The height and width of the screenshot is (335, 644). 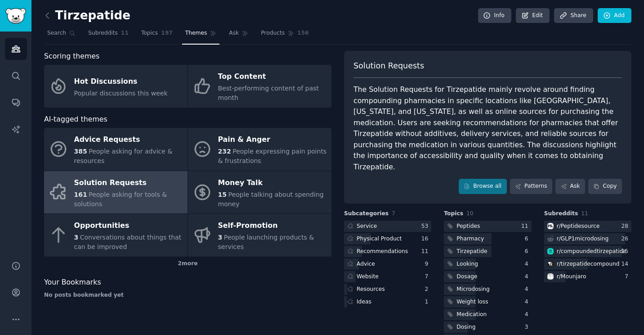 I want to click on div: The Solution Requests for Tirzepatide mainly revolve around finding compounding pharmacies in spe..., so click(x=488, y=129).